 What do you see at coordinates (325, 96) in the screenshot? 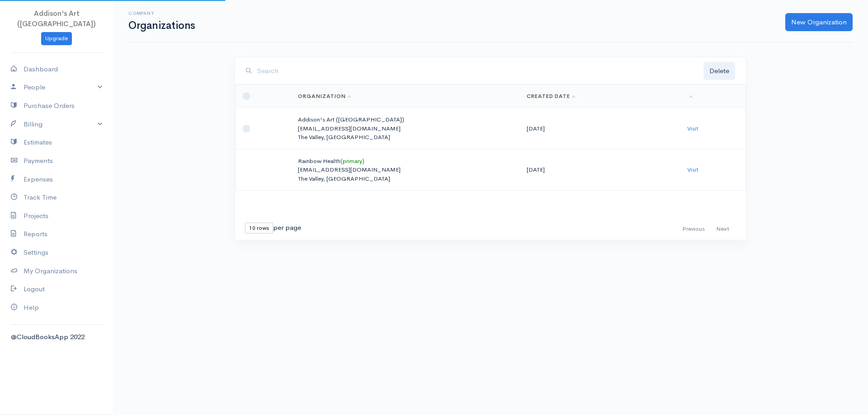
I see `a: Organization` at bounding box center [325, 96].